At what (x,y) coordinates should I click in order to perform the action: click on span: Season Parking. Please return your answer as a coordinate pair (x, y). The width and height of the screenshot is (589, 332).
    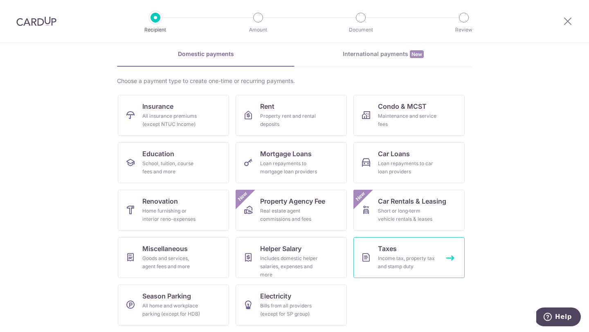
    Looking at the image, I should click on (166, 296).